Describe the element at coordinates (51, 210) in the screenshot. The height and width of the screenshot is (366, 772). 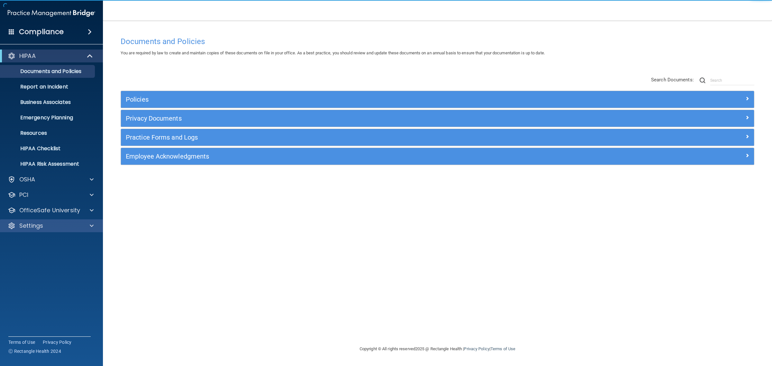
I see `a: OfficeSafe University` at that location.